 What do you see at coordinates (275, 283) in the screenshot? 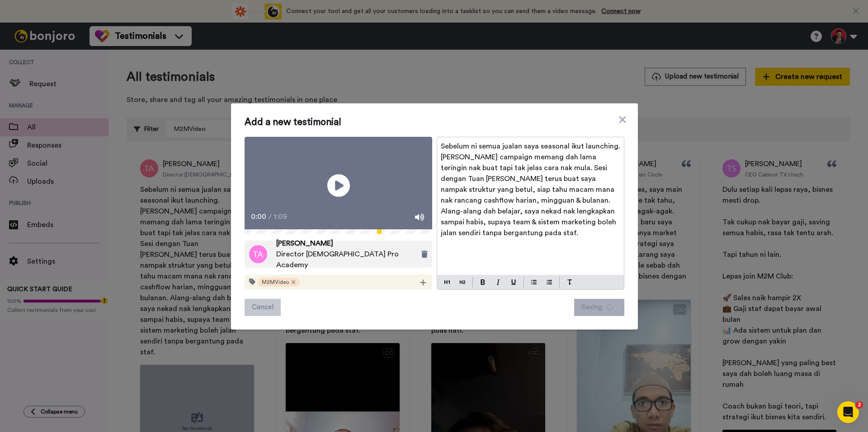
I see `span: M2MVideo` at bounding box center [275, 283].